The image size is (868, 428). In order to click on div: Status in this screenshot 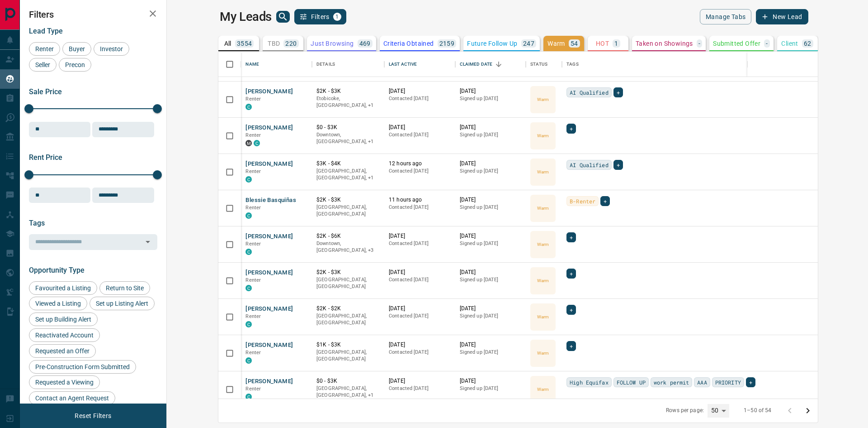, I will do `click(539, 64)`.